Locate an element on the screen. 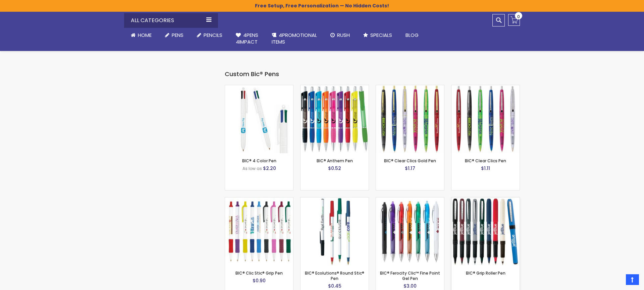 This screenshot has width=644, height=290. a: 4PROMOTIONALITEMS is located at coordinates (294, 39).